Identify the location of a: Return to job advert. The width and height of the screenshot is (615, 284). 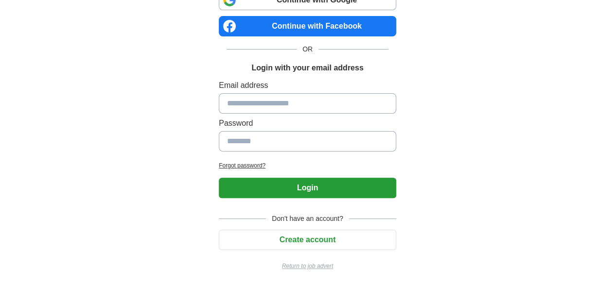
(307, 266).